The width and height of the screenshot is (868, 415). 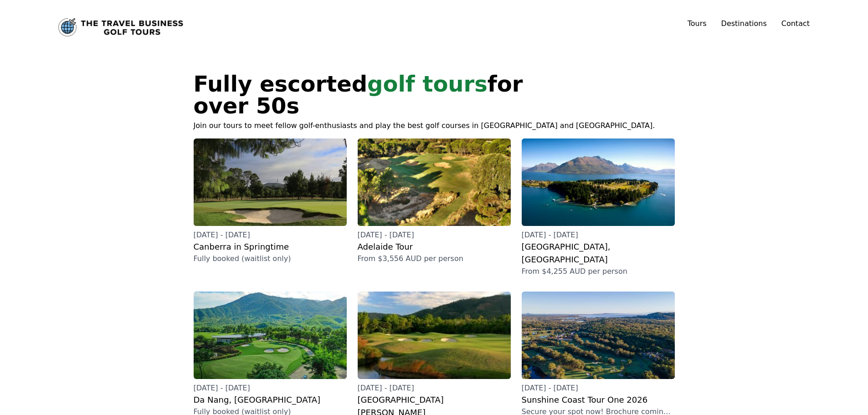 What do you see at coordinates (434, 247) in the screenshot?
I see `h2: Adelaide Tour` at bounding box center [434, 247].